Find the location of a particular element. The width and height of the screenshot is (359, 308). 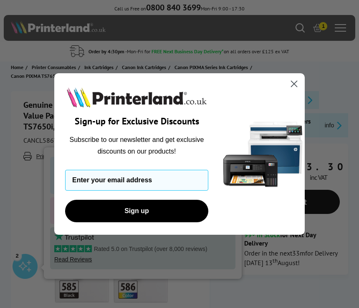

button: Sign up is located at coordinates (136, 211).